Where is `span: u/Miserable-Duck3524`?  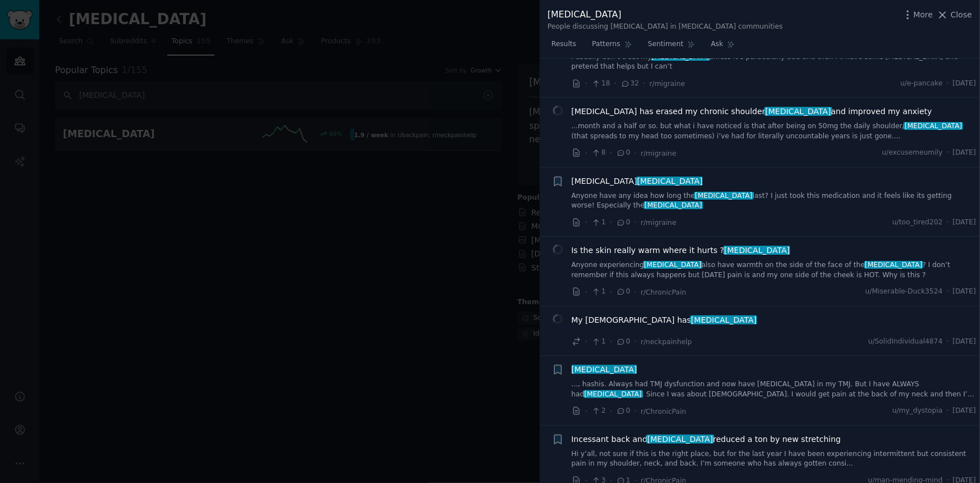 span: u/Miserable-Duck3524 is located at coordinates (904, 292).